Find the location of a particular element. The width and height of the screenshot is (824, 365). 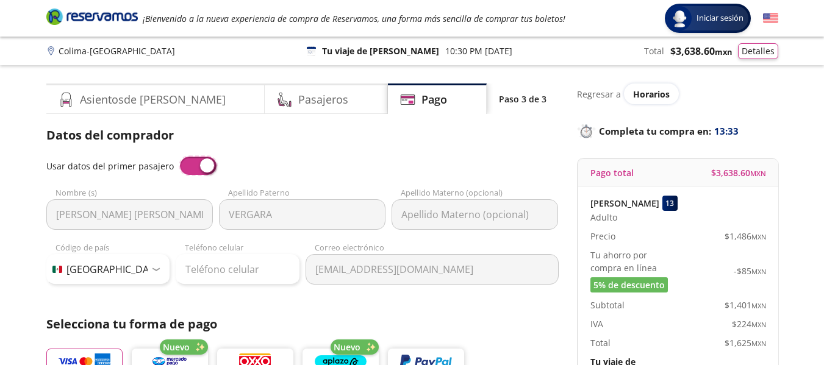

span: $ 1,625 is located at coordinates (745, 343).